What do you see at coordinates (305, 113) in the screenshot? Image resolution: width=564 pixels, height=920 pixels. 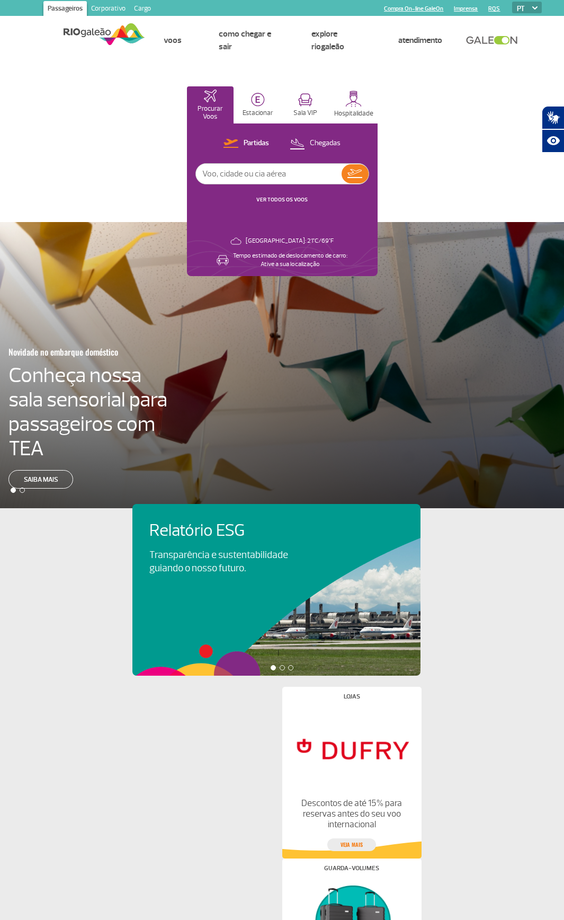 I see `p: Sala VIP` at bounding box center [305, 113].